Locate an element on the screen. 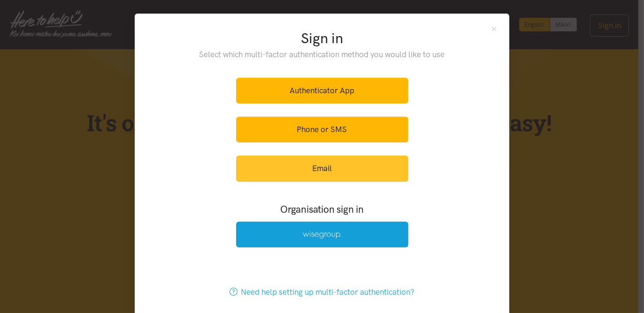 Image resolution: width=644 pixels, height=313 pixels. h2: Sign in is located at coordinates (322, 39).